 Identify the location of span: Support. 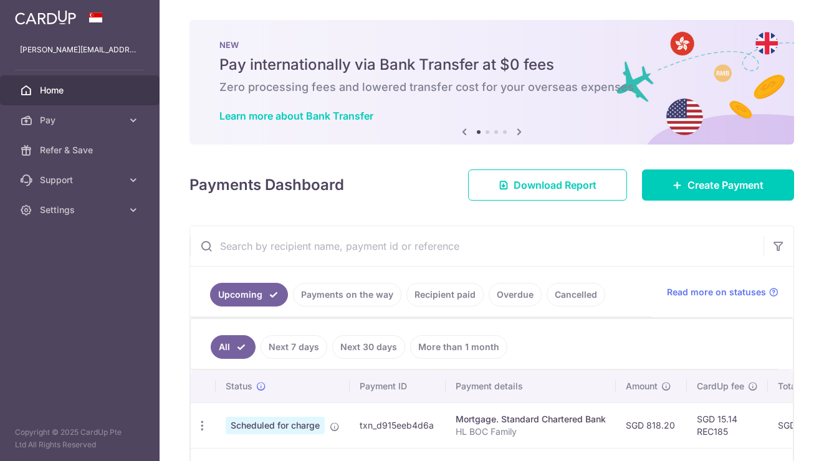
(81, 180).